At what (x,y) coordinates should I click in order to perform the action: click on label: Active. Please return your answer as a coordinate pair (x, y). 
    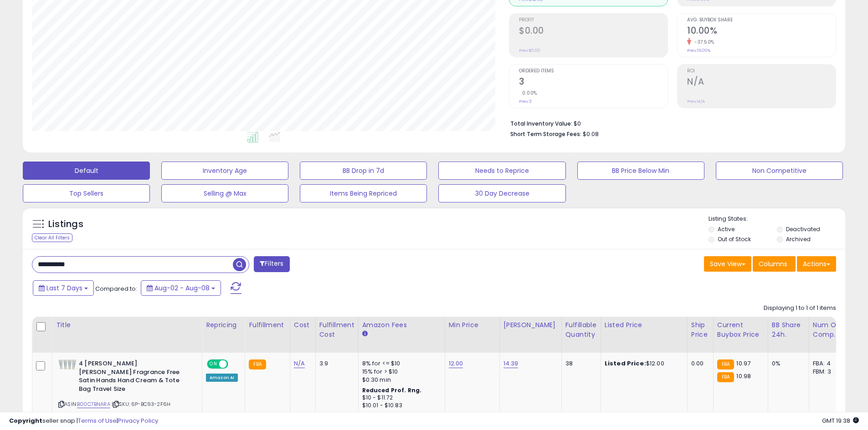
    Looking at the image, I should click on (726, 229).